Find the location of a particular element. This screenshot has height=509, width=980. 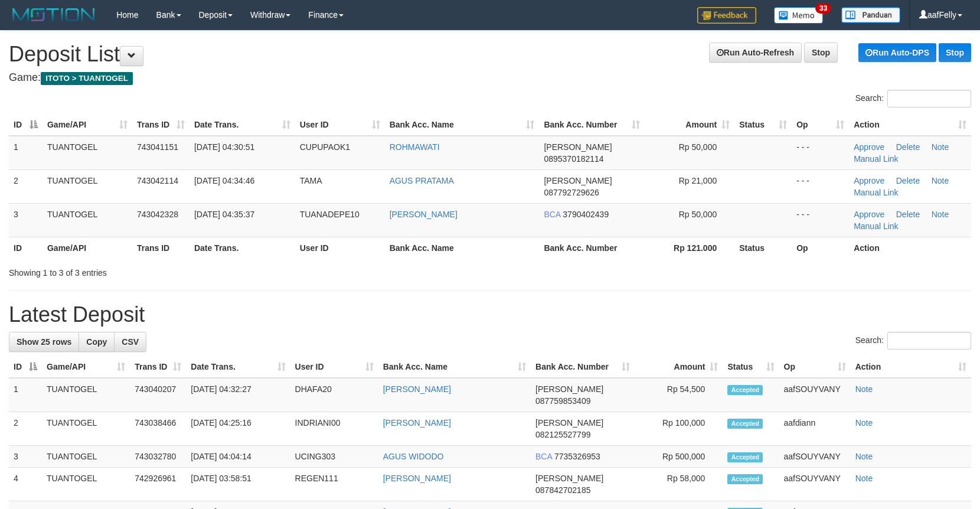

a: Stop is located at coordinates (955, 52).